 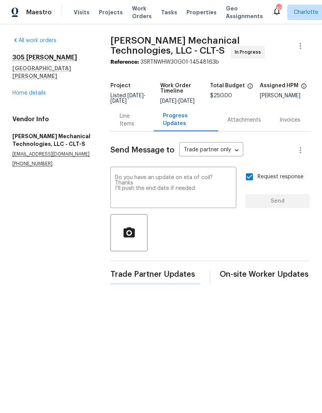 What do you see at coordinates (210, 62) in the screenshot?
I see `div: 3SRTNWHW30G01-14548163b` at bounding box center [210, 62].